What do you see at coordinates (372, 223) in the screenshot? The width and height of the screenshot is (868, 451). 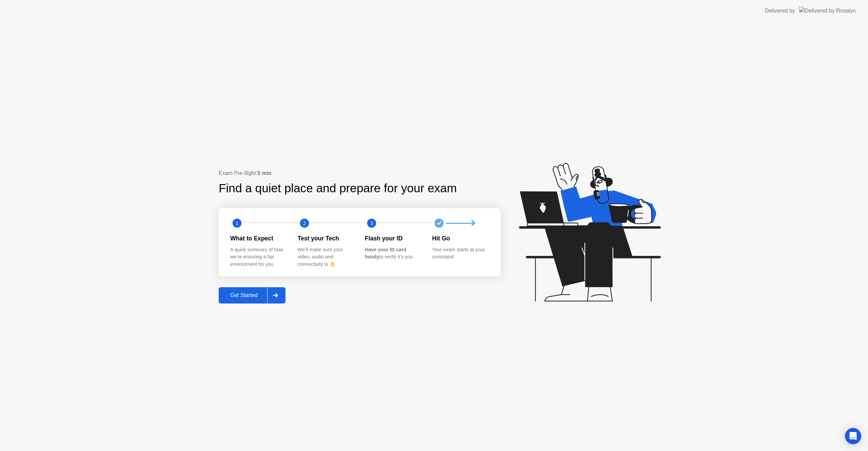 I see `text: 3` at bounding box center [372, 223].